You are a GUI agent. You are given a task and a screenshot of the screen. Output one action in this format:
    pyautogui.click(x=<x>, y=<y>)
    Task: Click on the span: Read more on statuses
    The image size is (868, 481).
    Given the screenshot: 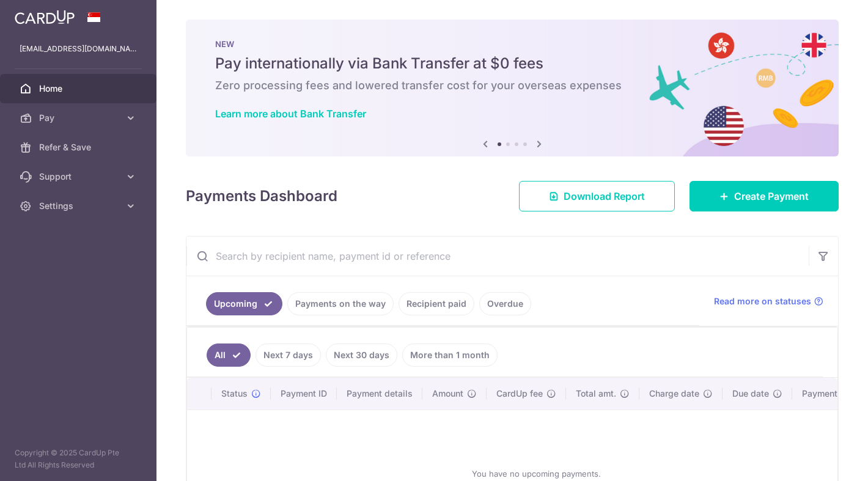 What is the action you would take?
    pyautogui.click(x=763, y=301)
    